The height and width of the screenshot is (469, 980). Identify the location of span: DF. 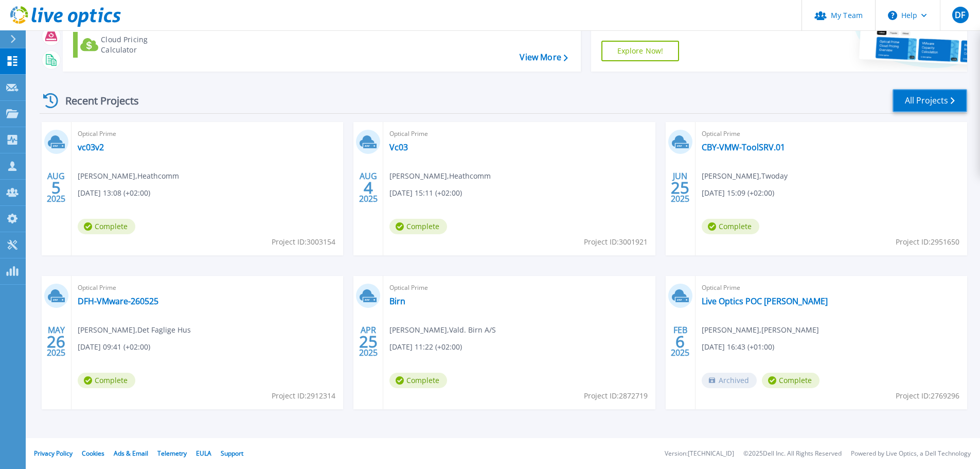
(960, 15).